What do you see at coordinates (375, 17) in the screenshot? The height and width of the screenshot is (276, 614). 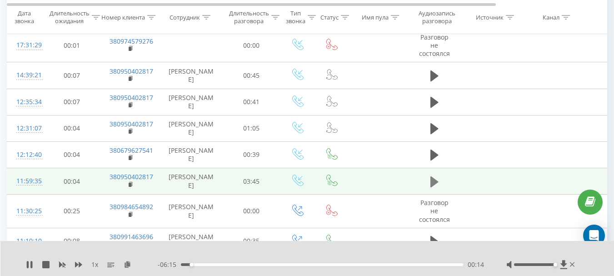 I see `div: Имя пула` at bounding box center [375, 17].